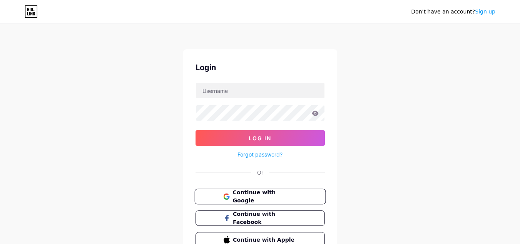 This screenshot has height=244, width=520. Describe the element at coordinates (260, 154) in the screenshot. I see `a: Forgot password?` at that location.